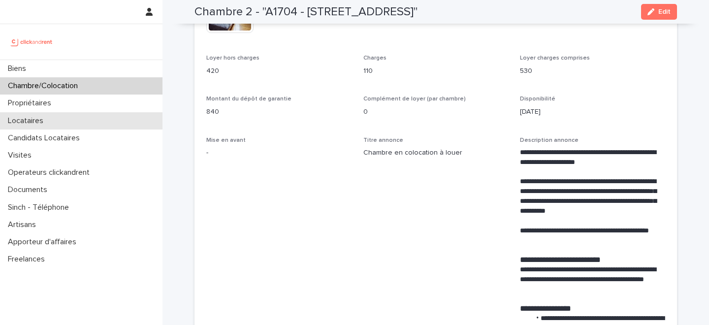 This screenshot has width=709, height=325. I want to click on p: Apporteur d'affaires, so click(44, 242).